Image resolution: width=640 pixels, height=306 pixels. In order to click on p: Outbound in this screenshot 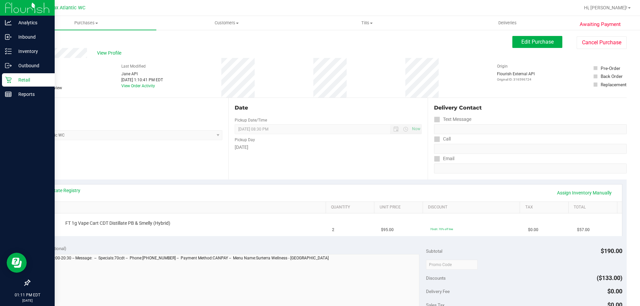, I will do `click(32, 66)`.